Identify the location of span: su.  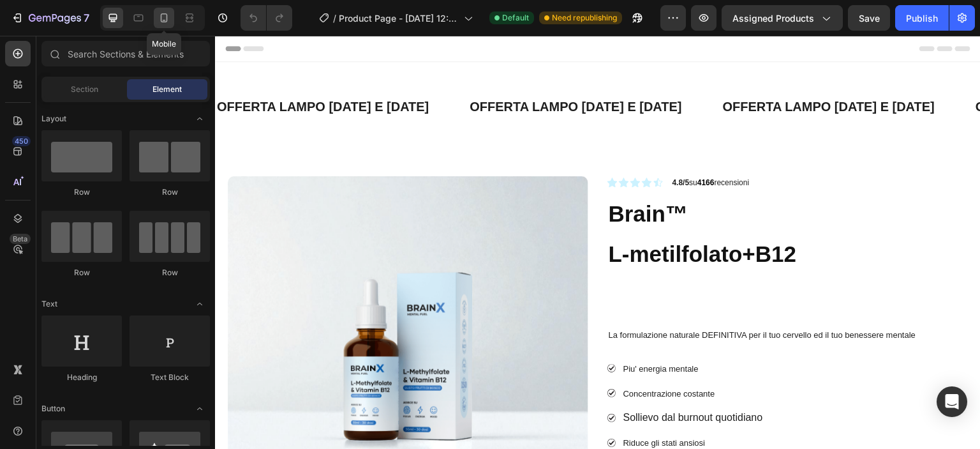
(470, 147).